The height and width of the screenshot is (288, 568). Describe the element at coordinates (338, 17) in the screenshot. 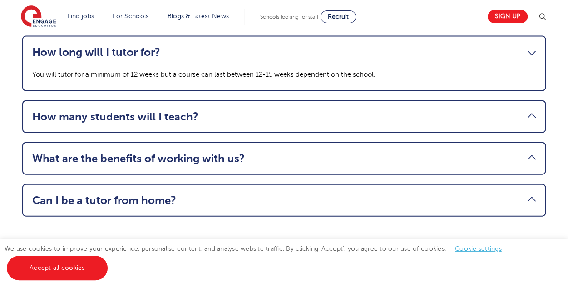

I see `a: Recruit` at that location.